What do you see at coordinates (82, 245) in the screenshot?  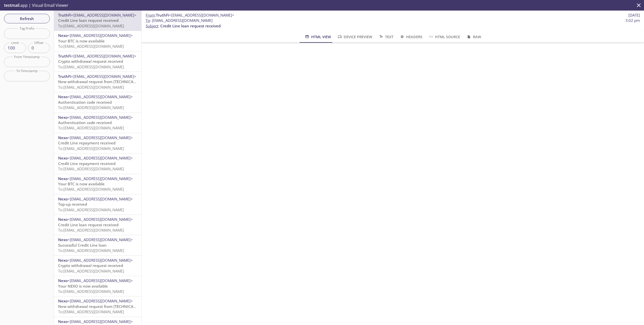 I see `span: Successful Credit Line loan` at bounding box center [82, 245].